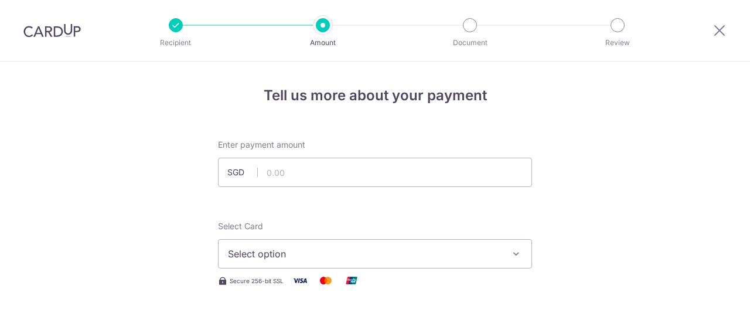  I want to click on img: Union Pay, so click(352, 280).